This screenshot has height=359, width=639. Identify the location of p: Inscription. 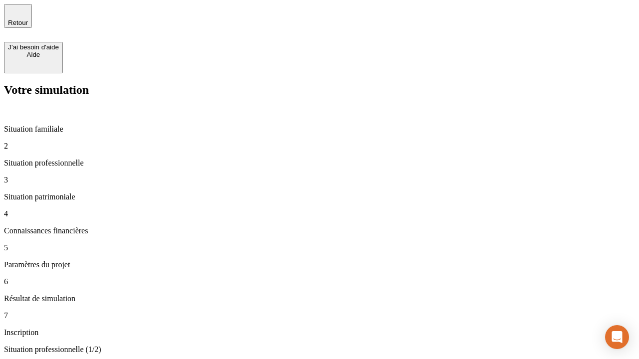
(319, 333).